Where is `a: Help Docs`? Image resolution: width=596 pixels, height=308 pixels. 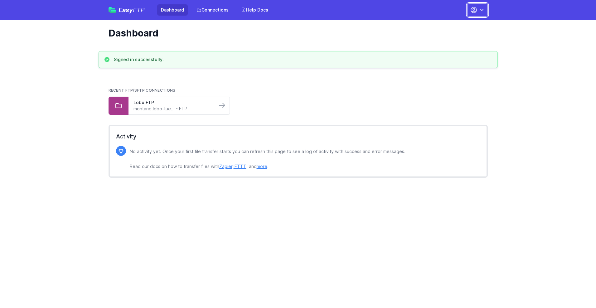
a: Help Docs is located at coordinates (254, 10).